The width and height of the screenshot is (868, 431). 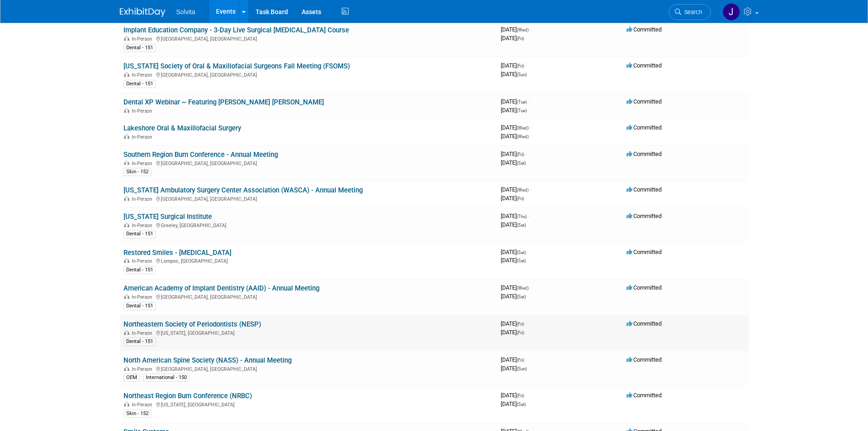 I want to click on img: Josh Richardson, so click(x=731, y=12).